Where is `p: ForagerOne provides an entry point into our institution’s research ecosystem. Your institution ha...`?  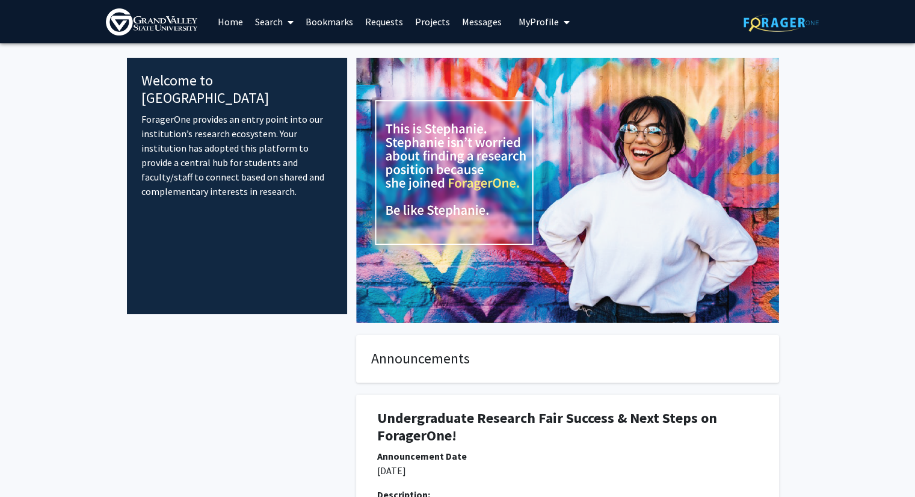
p: ForagerOne provides an entry point into our institution’s research ecosystem. Your institution ha... is located at coordinates (237, 155).